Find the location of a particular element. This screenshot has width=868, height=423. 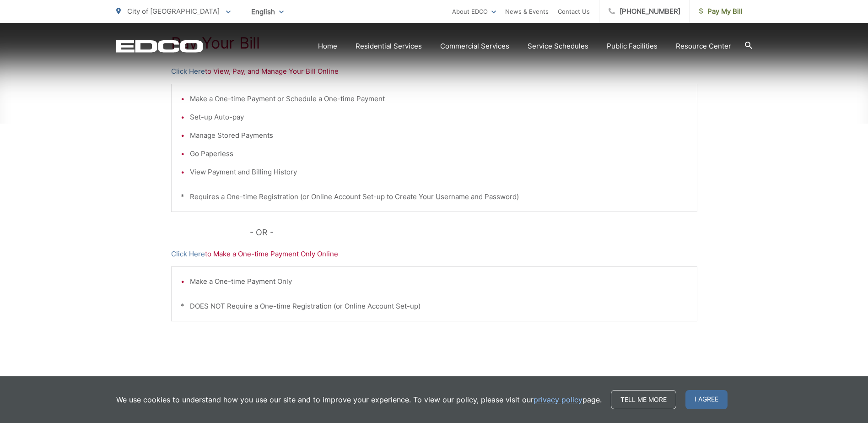

li: Make a One-time Payment or Schedule a One-time Payment is located at coordinates (439, 99).